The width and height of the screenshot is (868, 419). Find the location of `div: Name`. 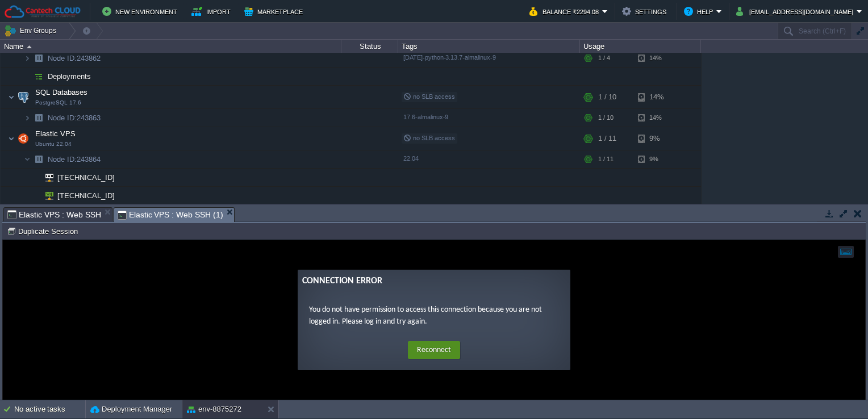

div: Name is located at coordinates (171, 46).